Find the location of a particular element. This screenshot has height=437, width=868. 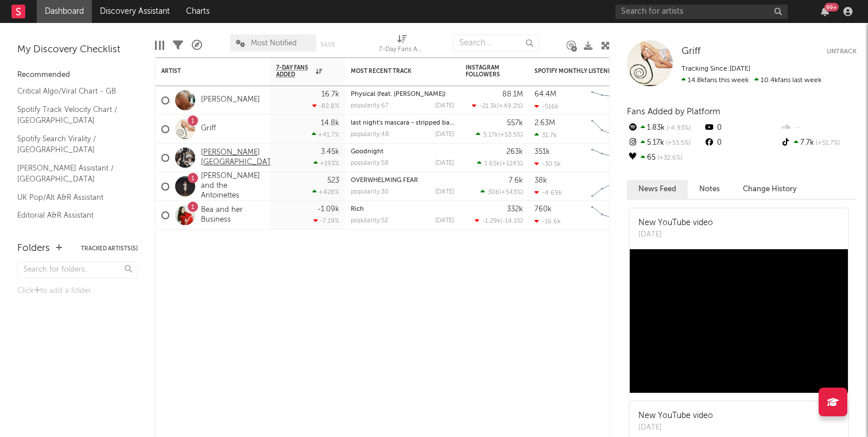

div: popularity: 30 is located at coordinates (369, 192).